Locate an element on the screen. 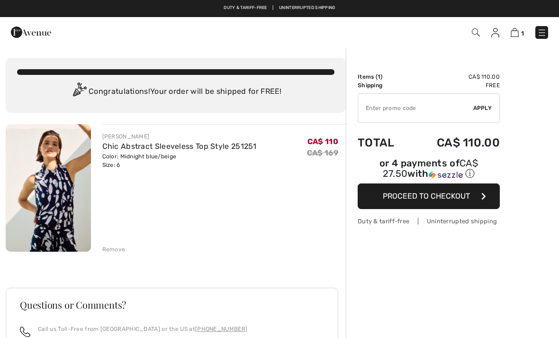 Image resolution: width=559 pixels, height=338 pixels. img: 1ère Avenue is located at coordinates (31, 32).